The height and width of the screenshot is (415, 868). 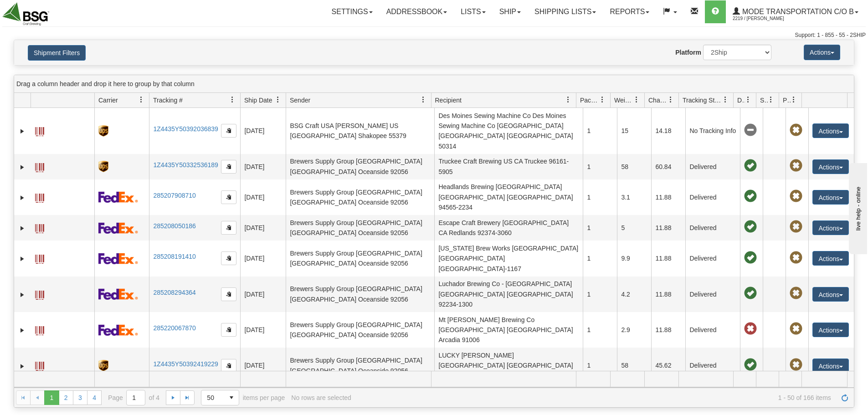 What do you see at coordinates (300, 100) in the screenshot?
I see `span: Sender` at bounding box center [300, 100].